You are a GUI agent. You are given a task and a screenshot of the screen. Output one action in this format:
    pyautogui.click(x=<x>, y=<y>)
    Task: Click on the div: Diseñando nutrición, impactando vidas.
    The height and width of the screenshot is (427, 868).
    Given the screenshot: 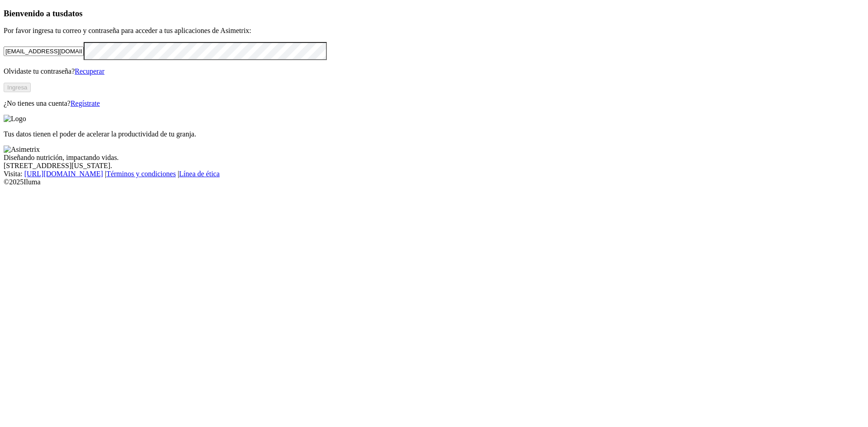 What is the action you would take?
    pyautogui.click(x=434, y=158)
    